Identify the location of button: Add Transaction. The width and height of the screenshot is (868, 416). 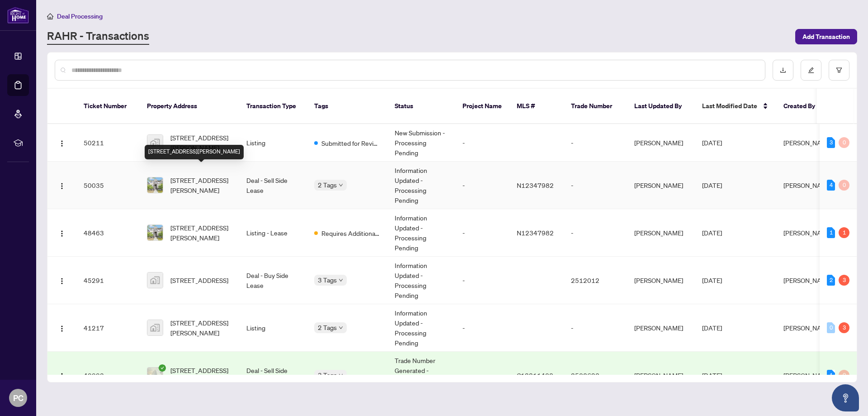
(826, 37).